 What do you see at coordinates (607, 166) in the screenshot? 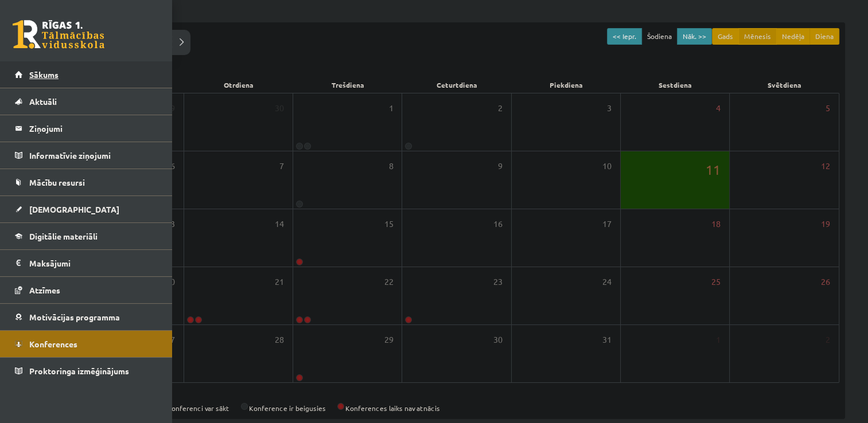
I see `span: 10` at bounding box center [607, 166].